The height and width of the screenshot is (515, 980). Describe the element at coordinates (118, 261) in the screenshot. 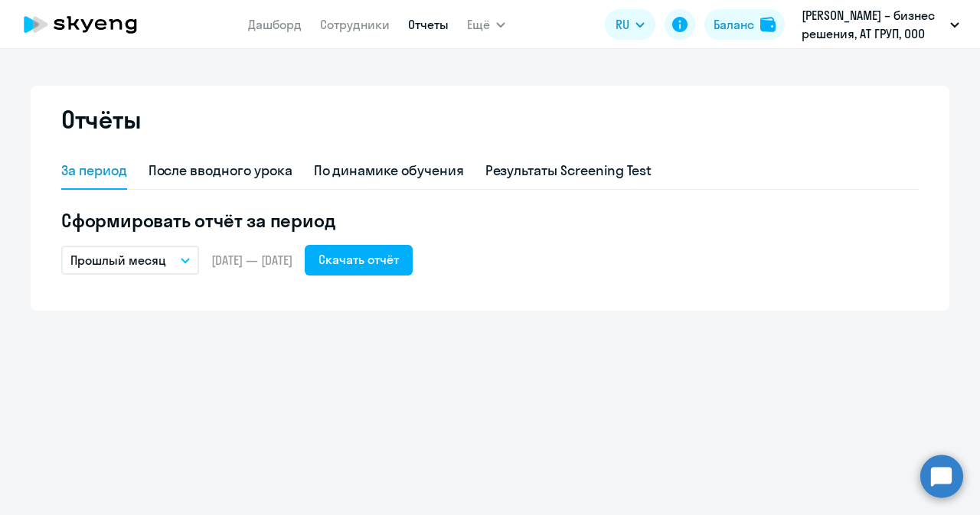

I see `p: Прошлый месяц` at that location.